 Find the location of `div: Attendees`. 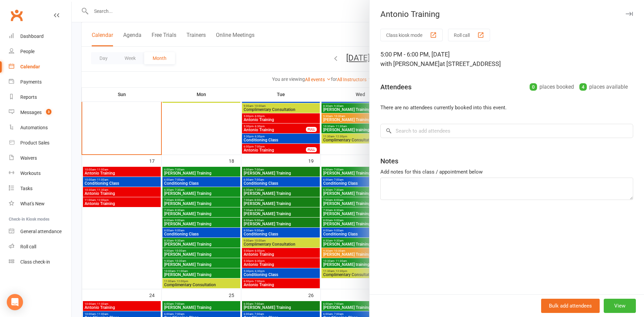

div: Attendees is located at coordinates (396, 87).